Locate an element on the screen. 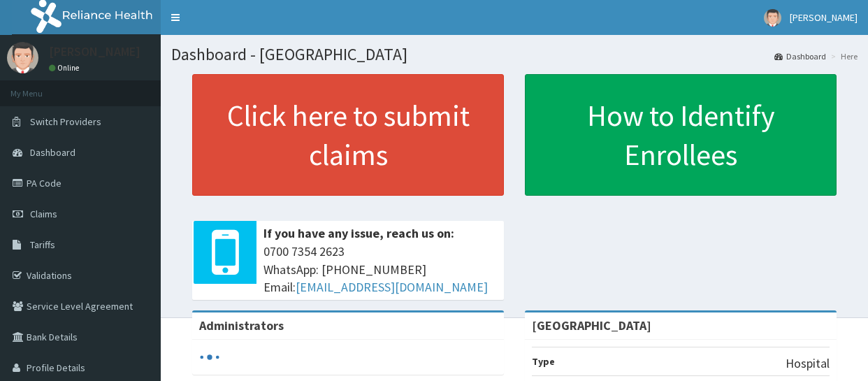  b: Administrators is located at coordinates (241, 325).